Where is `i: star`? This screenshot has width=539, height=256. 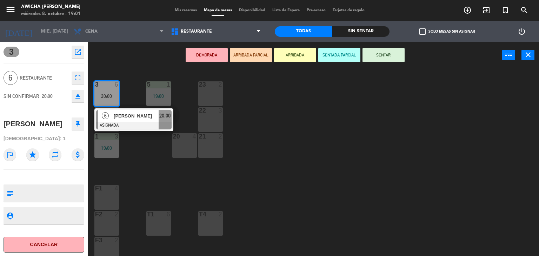
i: star is located at coordinates (33, 155).